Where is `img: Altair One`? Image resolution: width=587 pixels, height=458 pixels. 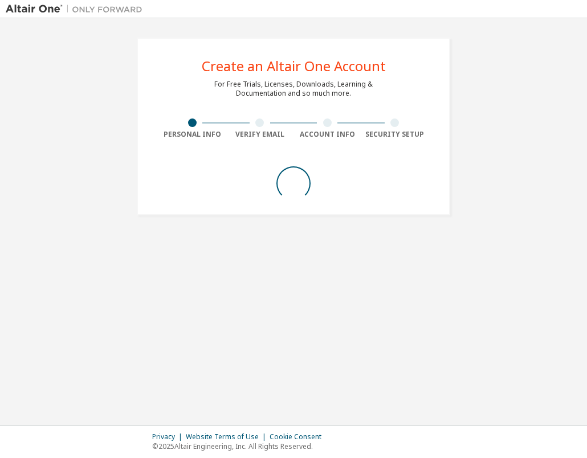 img: Altair One is located at coordinates (77, 9).